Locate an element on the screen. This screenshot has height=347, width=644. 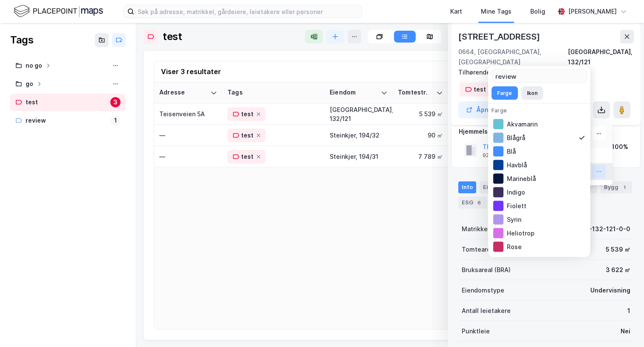
div: Bruksareal (BRA) is located at coordinates (486, 269).